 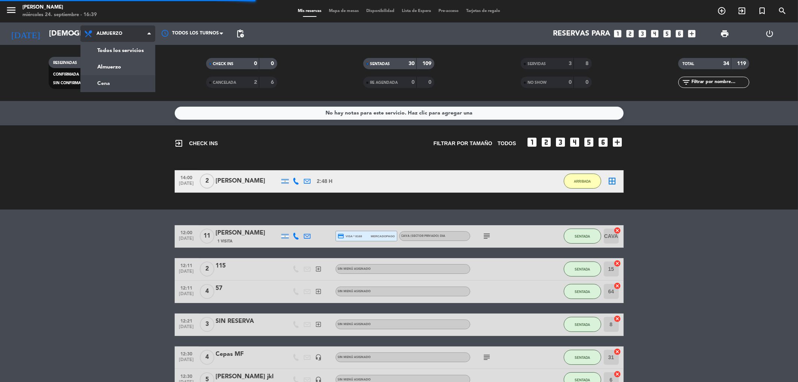 I want to click on span: CANCELADA, so click(x=224, y=83).